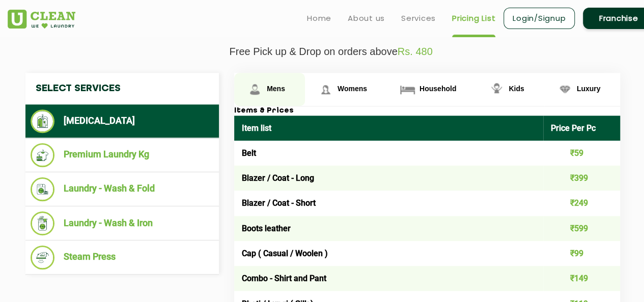  Describe the element at coordinates (43, 223) in the screenshot. I see `img: Laundry - Wash & Iron` at that location.